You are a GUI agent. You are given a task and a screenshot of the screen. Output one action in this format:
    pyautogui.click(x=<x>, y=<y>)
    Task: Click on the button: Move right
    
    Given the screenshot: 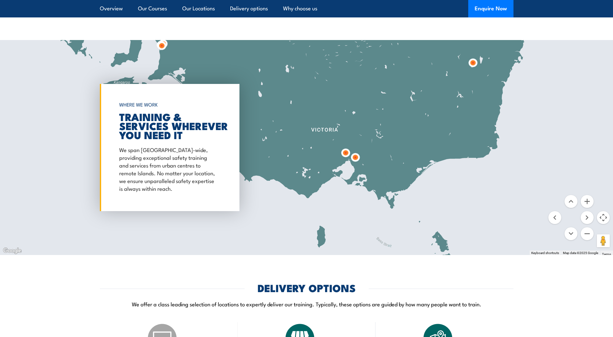 What is the action you would take?
    pyautogui.click(x=587, y=218)
    